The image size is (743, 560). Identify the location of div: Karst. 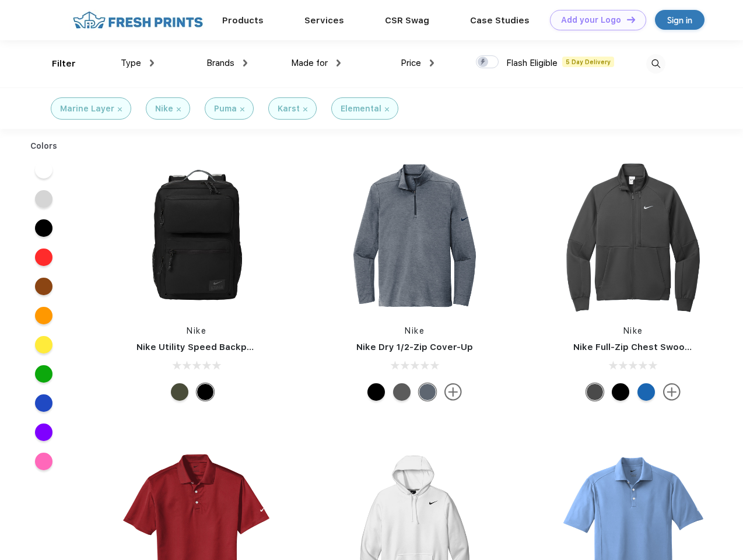
(289, 109).